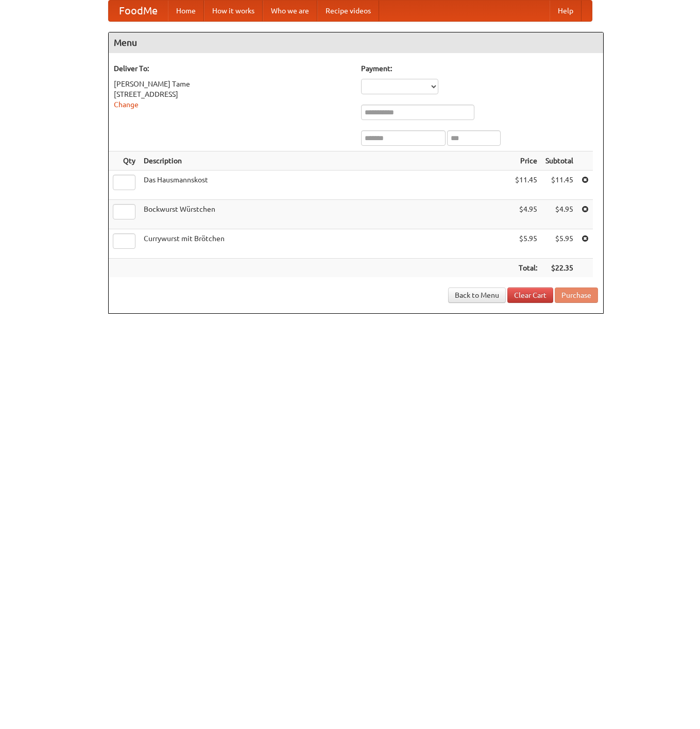 The image size is (700, 729). What do you see at coordinates (477, 295) in the screenshot?
I see `a: Back to Menu` at bounding box center [477, 295].